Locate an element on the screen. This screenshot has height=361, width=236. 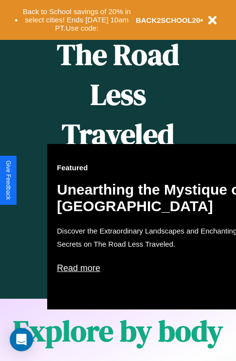
h1: The Road Less Traveled is located at coordinates (118, 94).